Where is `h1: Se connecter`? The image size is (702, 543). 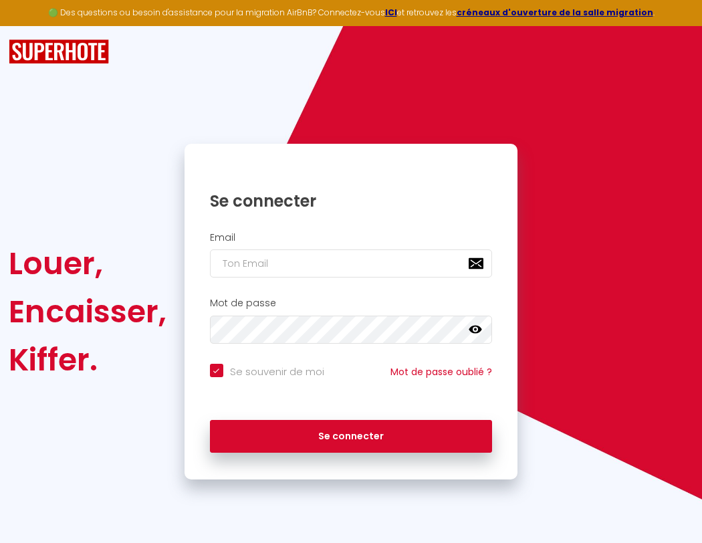
h1: Se connecter is located at coordinates (351, 200).